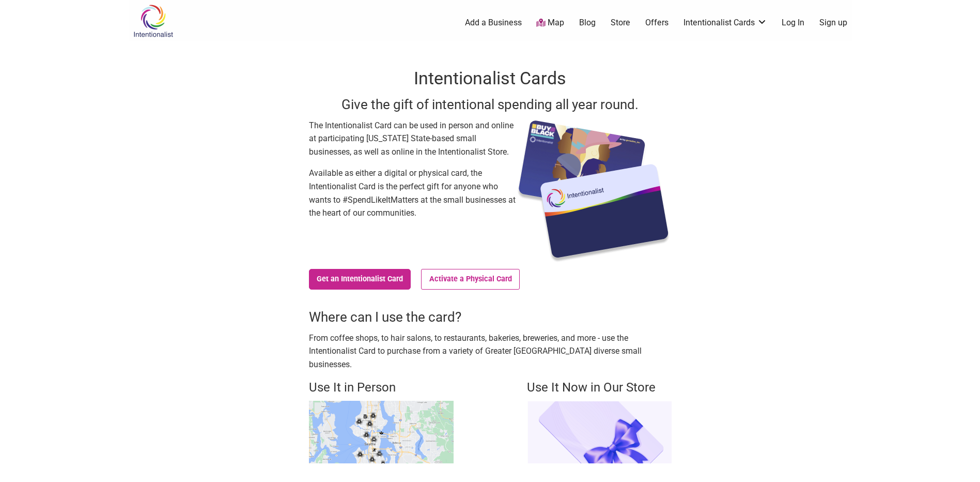 The width and height of the screenshot is (980, 482). What do you see at coordinates (490, 317) in the screenshot?
I see `h3: Where can I use the card?` at bounding box center [490, 317].